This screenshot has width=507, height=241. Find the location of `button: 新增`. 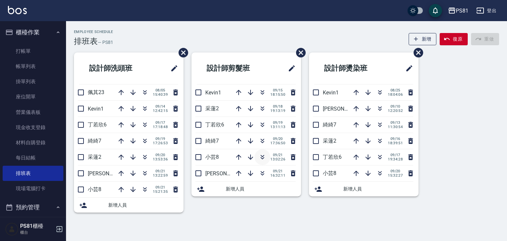

button: 新增 is located at coordinates (423, 39).